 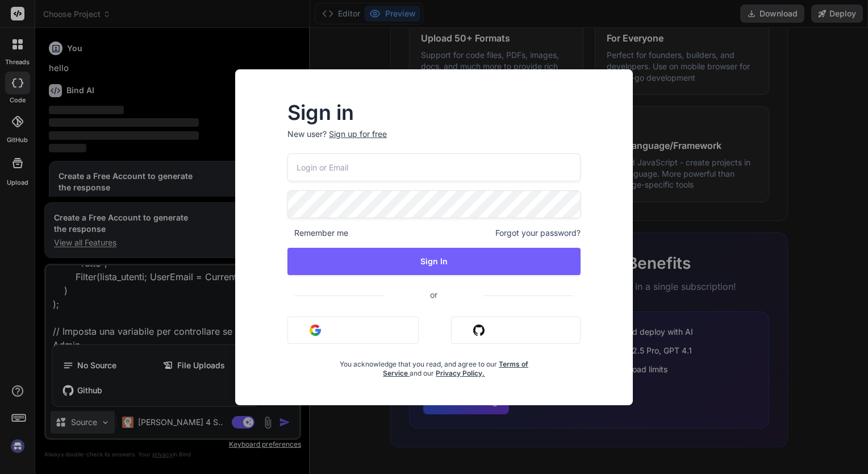 I want to click on p: New user?, so click(x=434, y=141).